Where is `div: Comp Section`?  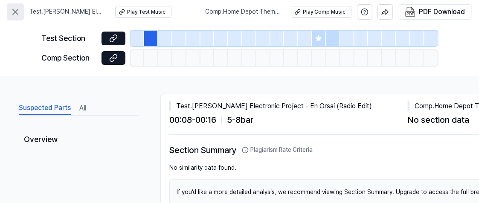
div: Comp Section is located at coordinates (69, 58).